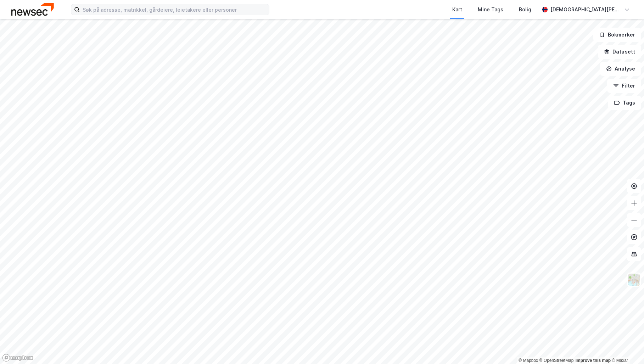 The width and height of the screenshot is (644, 364). I want to click on a: Mapbox, so click(528, 360).